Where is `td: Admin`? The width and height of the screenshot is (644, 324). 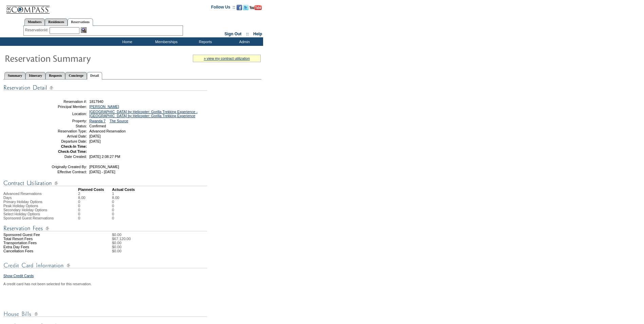
td: Admin is located at coordinates (243, 42).